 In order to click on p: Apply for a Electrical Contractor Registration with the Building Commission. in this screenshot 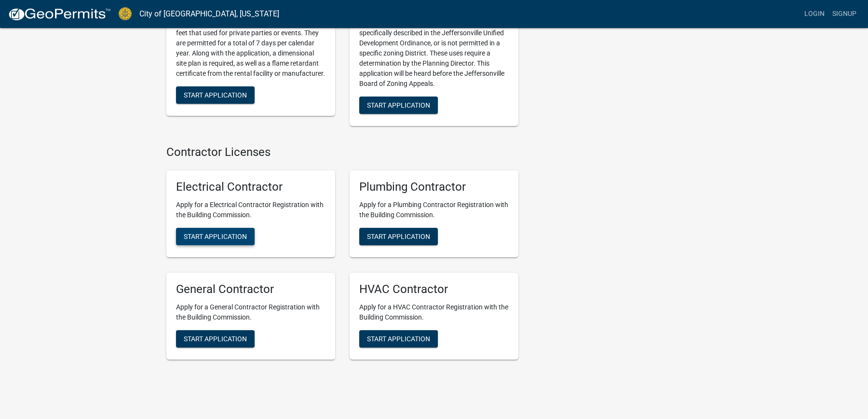, I will do `click(251, 210)`.